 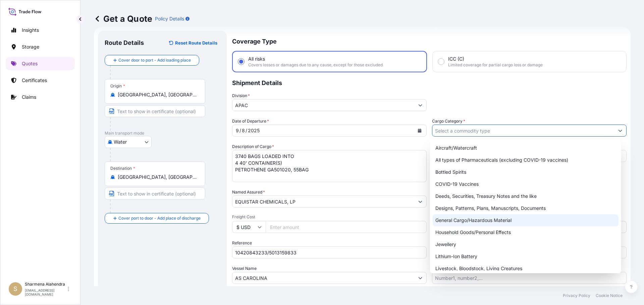 What do you see at coordinates (16, 289) in the screenshot?
I see `span: S` at bounding box center [16, 289].